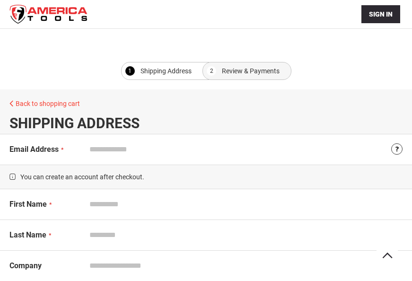 The width and height of the screenshot is (412, 281). Describe the element at coordinates (380, 14) in the screenshot. I see `span: Sign In` at that location.